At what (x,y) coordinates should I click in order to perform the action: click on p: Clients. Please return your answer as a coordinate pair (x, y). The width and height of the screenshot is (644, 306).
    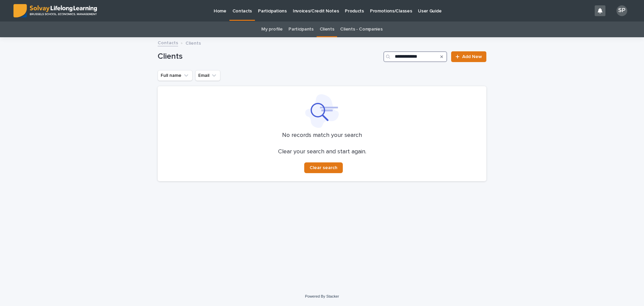
    Looking at the image, I should click on (193, 42).